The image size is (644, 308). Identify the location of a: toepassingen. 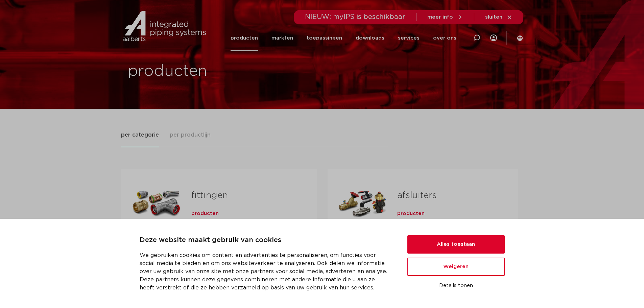
(324, 38).